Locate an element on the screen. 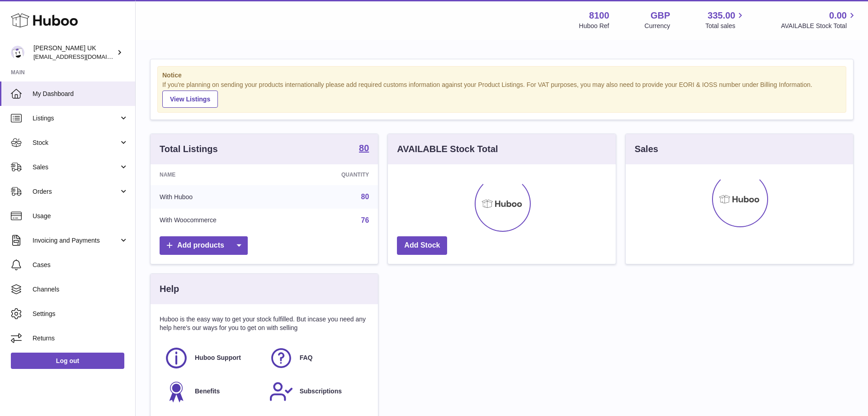  a: 335.00 Total sales is located at coordinates (725, 20).